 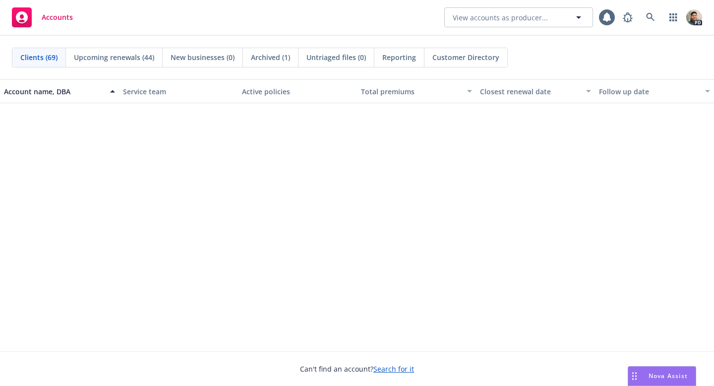 I want to click on a: Report a Bug, so click(x=628, y=17).